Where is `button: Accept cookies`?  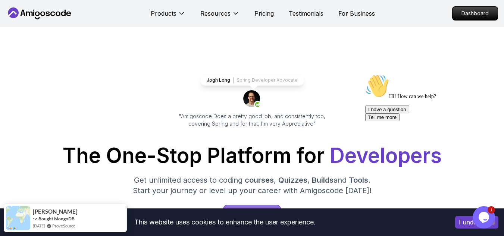
button: Accept cookies is located at coordinates (477, 222).